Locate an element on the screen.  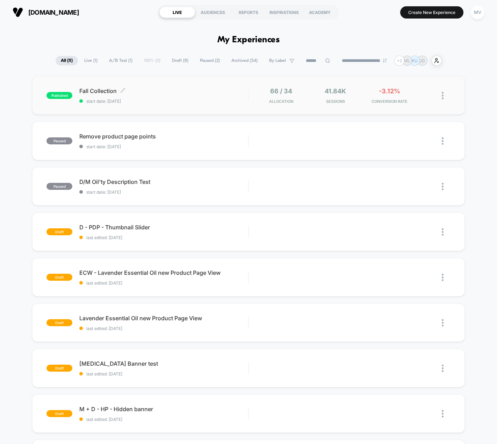
div: AUDIENCES is located at coordinates (213, 12).